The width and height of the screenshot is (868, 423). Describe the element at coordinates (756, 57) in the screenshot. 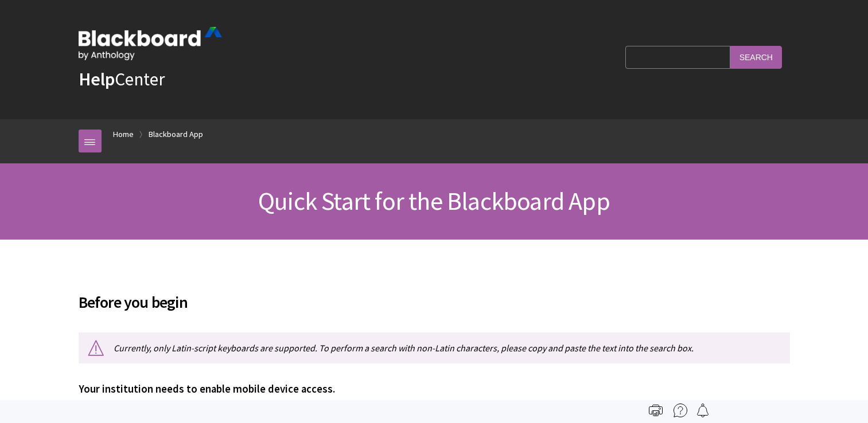

I see `input: Search` at that location.